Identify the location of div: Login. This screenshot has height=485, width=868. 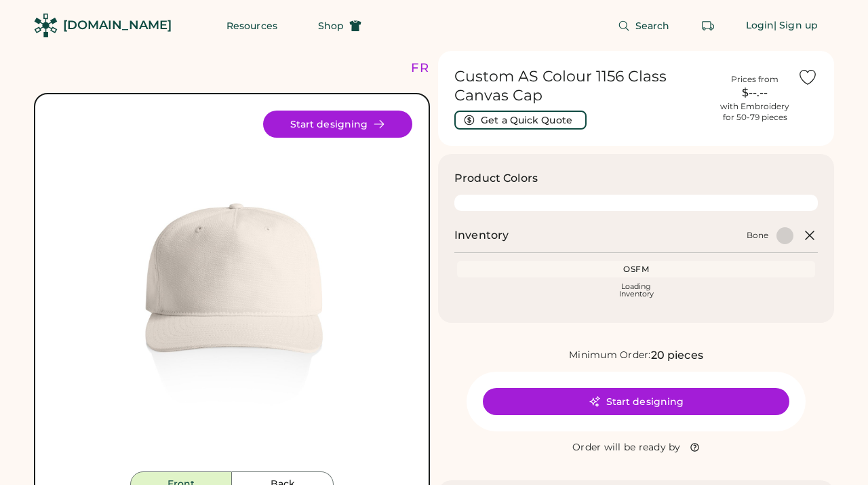
(760, 26).